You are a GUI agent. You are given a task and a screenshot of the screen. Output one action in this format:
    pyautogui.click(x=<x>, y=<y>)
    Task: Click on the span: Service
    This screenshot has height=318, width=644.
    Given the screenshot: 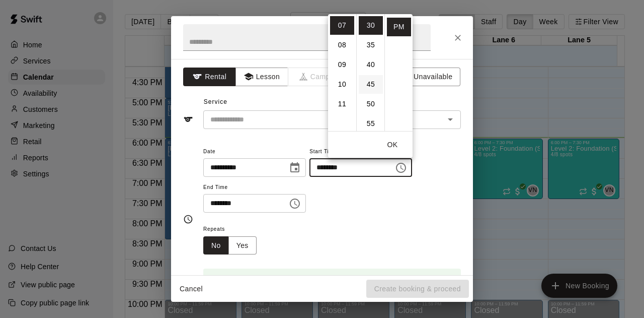 What is the action you would take?
    pyautogui.click(x=215, y=102)
    